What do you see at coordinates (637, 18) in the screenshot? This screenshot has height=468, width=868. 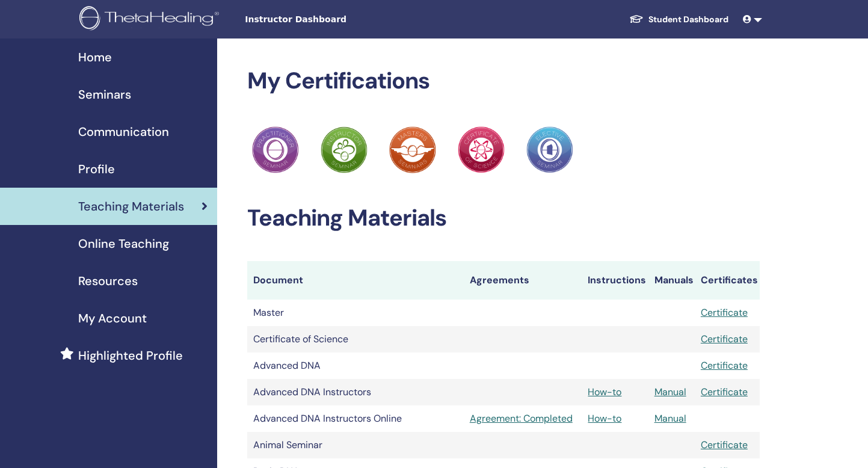 I see `img: graduation-cap-white.svg` at bounding box center [637, 18].